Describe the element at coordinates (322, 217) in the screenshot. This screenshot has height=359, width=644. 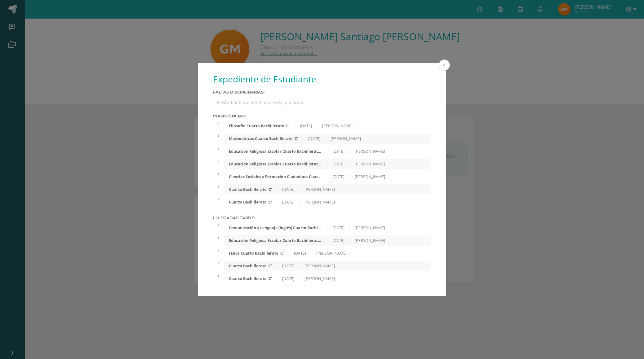
I see `label: Lllegadas tarde:` at that location.